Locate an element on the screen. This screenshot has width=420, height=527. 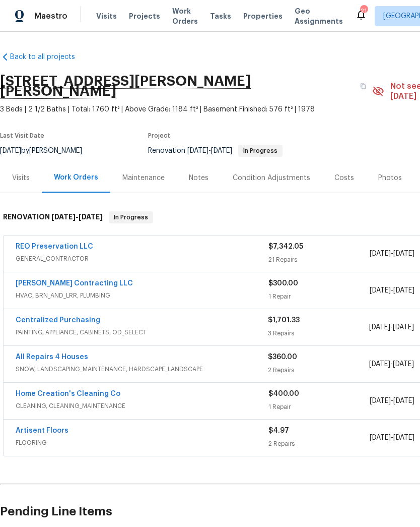
div: 21 Repairs is located at coordinates (319, 260).